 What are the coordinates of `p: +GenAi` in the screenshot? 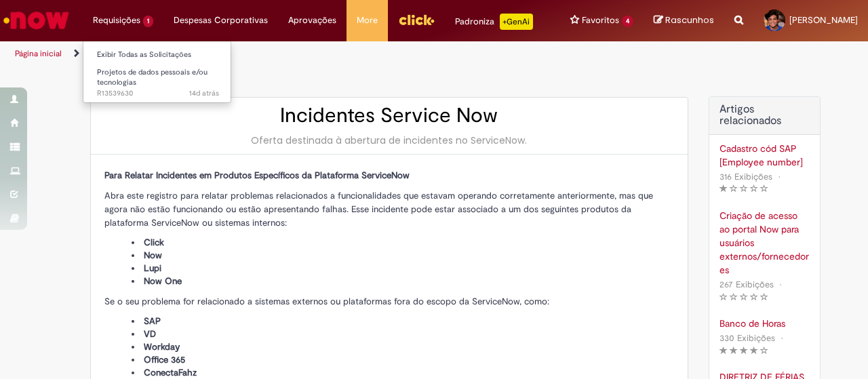 It's located at (516, 22).